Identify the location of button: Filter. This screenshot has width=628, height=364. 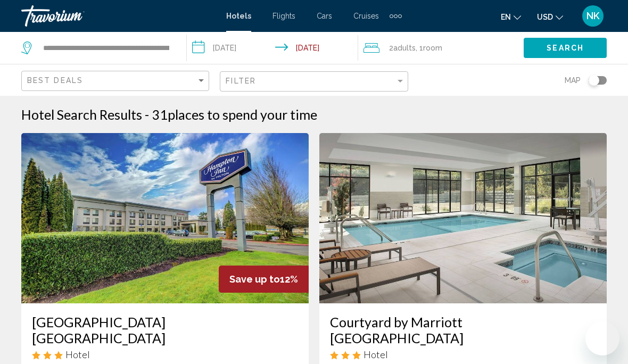
(314, 82).